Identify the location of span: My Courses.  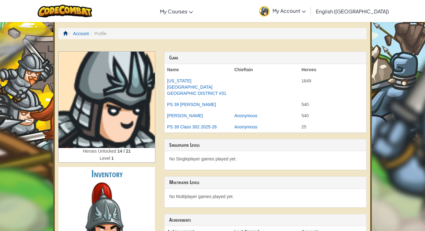
(174, 11).